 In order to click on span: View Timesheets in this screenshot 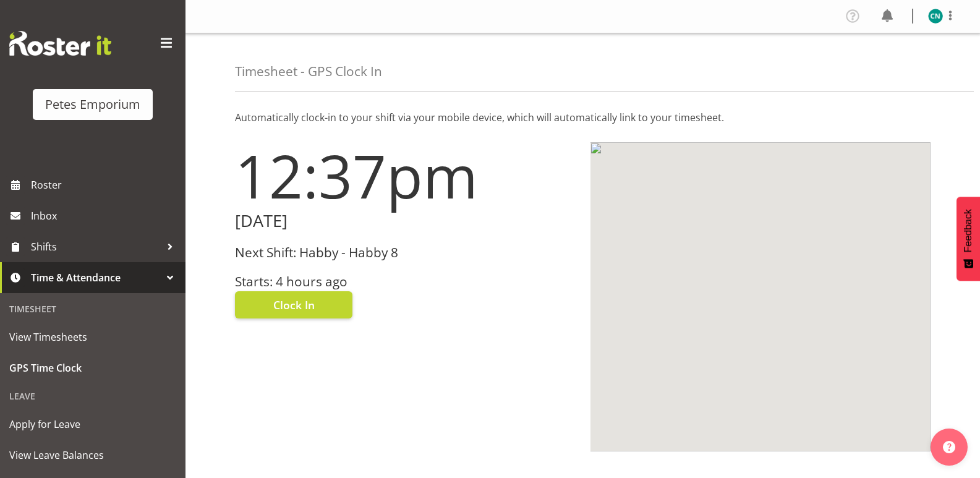, I will do `click(92, 337)`.